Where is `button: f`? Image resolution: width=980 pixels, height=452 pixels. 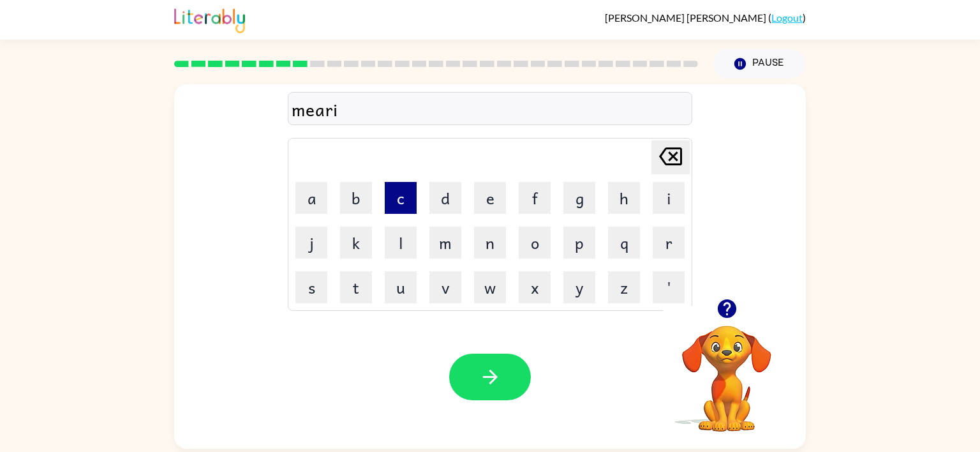 button: f is located at coordinates (534, 198).